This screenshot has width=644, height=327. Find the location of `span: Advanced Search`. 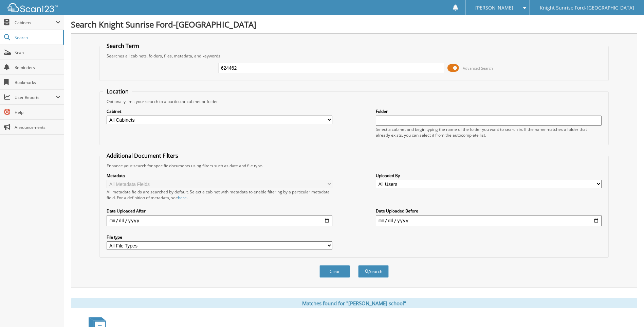

span: Advanced Search is located at coordinates (478, 68).